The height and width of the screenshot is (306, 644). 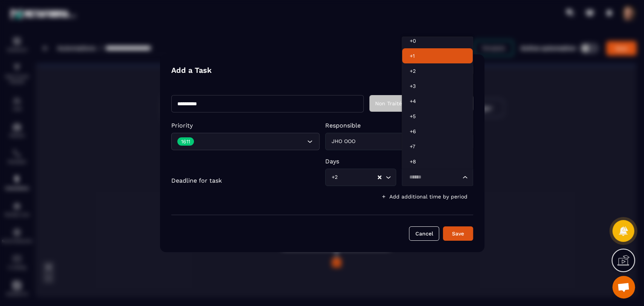 What do you see at coordinates (428, 196) in the screenshot?
I see `span: Add additional time by period` at bounding box center [428, 196].